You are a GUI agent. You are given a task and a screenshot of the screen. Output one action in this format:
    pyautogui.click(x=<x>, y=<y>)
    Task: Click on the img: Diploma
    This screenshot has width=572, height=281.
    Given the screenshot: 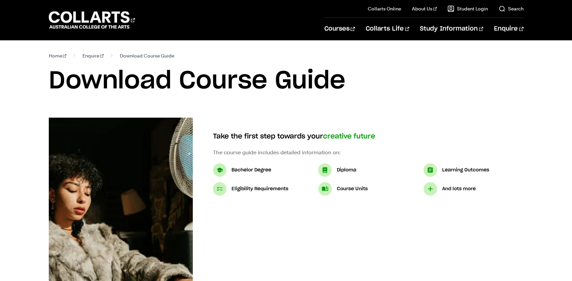 What is the action you would take?
    pyautogui.click(x=325, y=170)
    